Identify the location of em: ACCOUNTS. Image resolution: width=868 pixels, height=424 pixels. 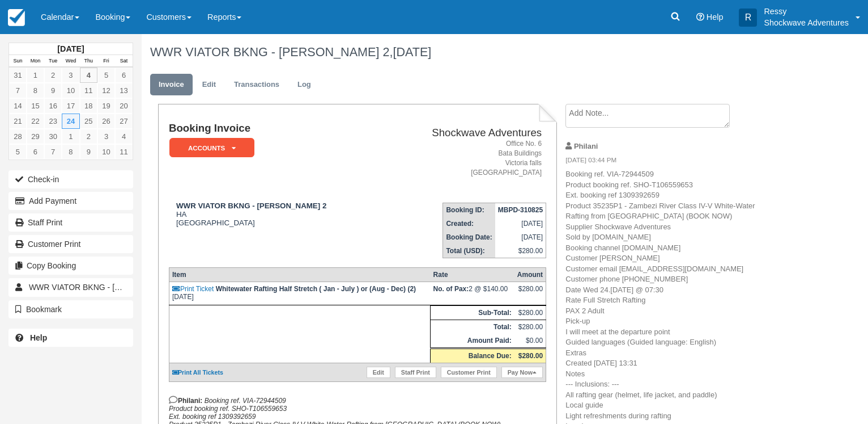
(212, 148).